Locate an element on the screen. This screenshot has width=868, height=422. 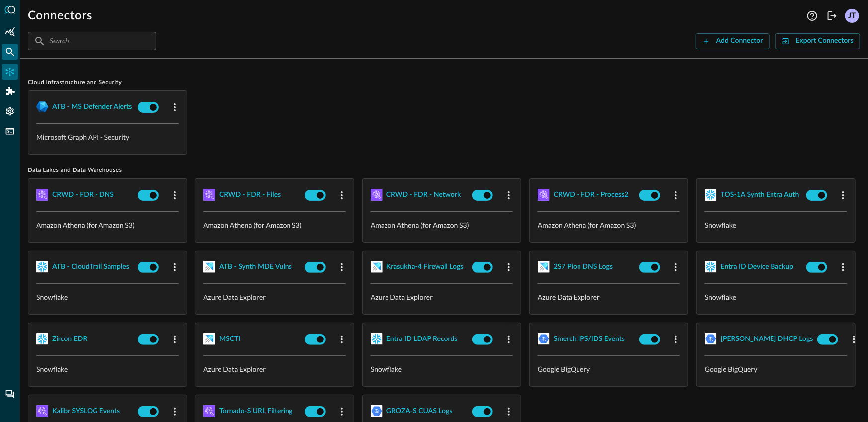
div: GROZA-S CUAS Logs is located at coordinates (419, 411).